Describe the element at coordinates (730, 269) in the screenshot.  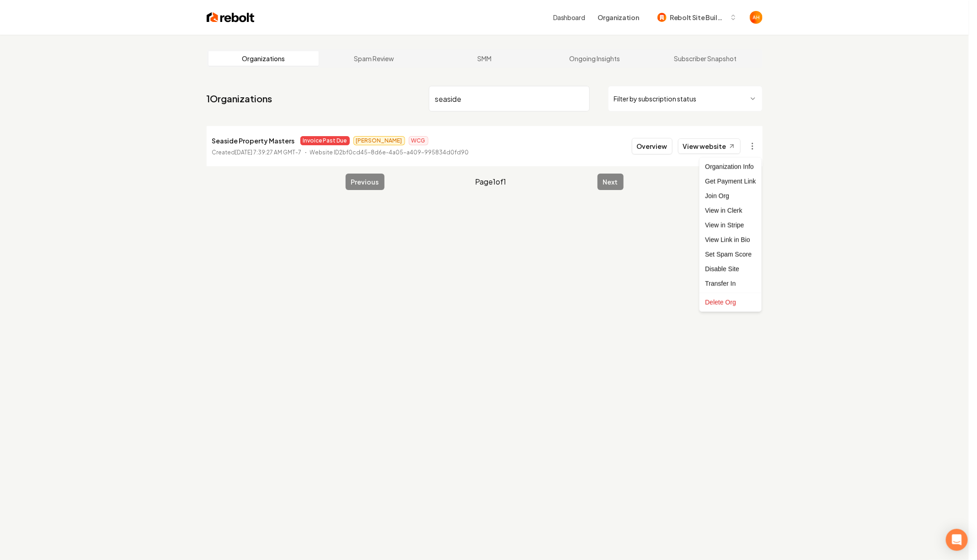
I see `div: Disable Site` at that location.